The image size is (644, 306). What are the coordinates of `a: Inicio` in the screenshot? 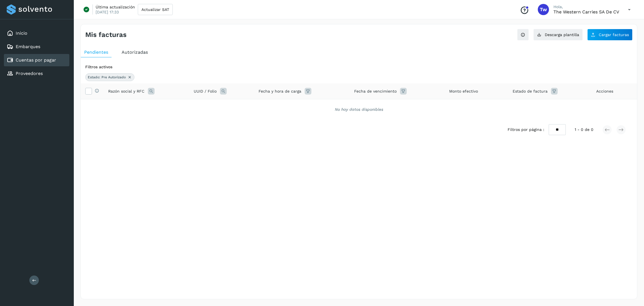 It's located at (22, 33).